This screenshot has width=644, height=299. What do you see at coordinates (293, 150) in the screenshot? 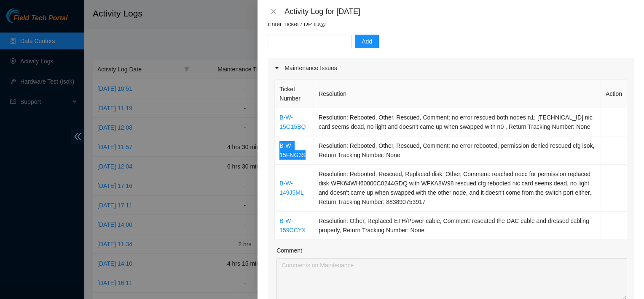
I see `a: B-W-15FNG3S` at bounding box center [293, 150].